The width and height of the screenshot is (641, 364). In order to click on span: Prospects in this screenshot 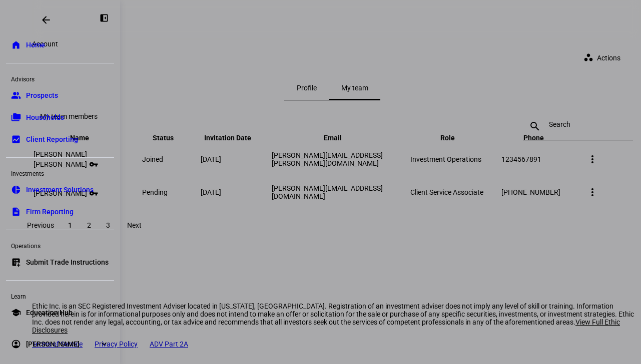, I will do `click(42, 95)`.